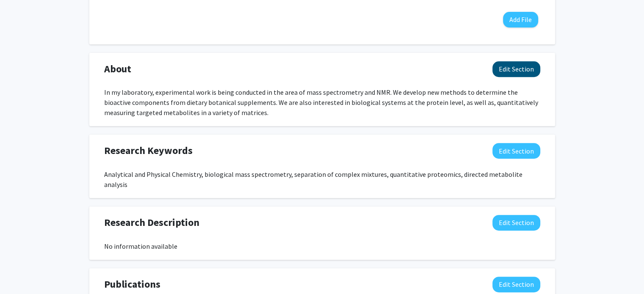 The width and height of the screenshot is (644, 294). Describe the element at coordinates (516, 151) in the screenshot. I see `button: Edit Research Keywords` at that location.